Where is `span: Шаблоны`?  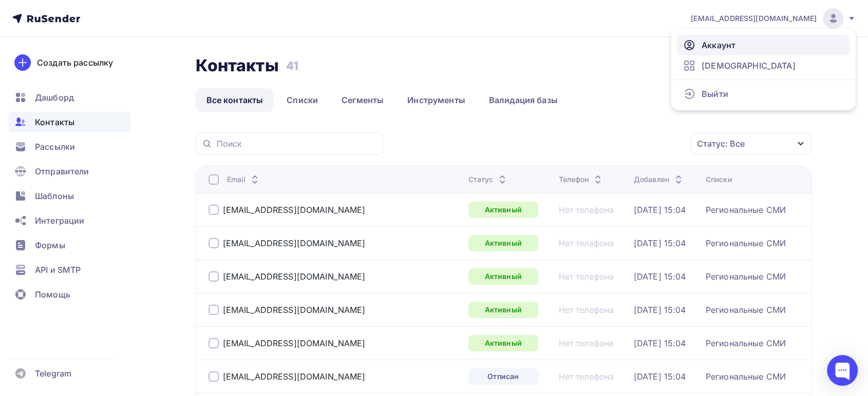
span: Шаблоны is located at coordinates (55, 196).